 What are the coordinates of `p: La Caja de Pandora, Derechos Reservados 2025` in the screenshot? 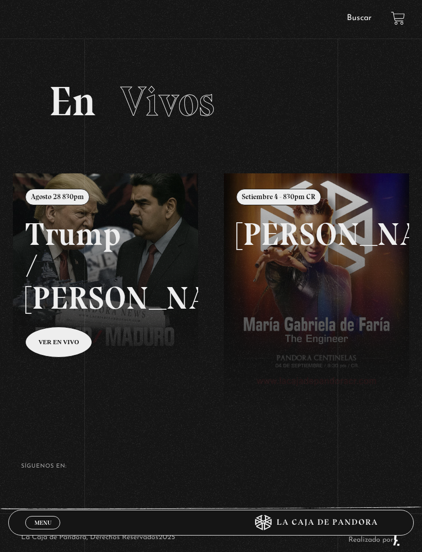 It's located at (98, 538).